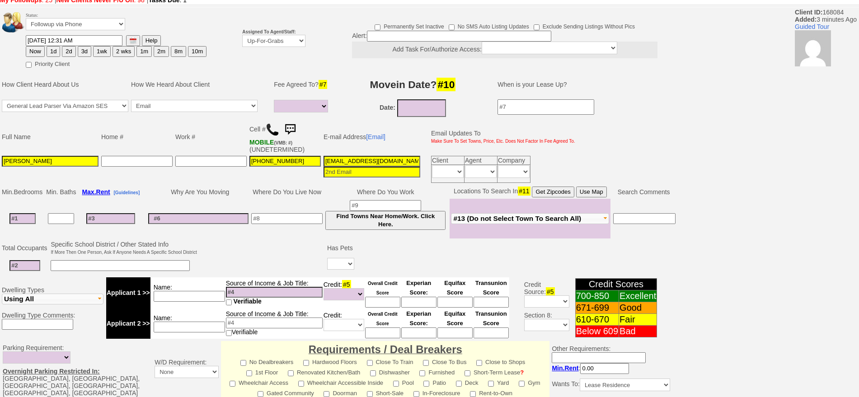 The image size is (859, 397). What do you see at coordinates (434, 382) in the screenshot?
I see `label: Patio` at bounding box center [434, 382].